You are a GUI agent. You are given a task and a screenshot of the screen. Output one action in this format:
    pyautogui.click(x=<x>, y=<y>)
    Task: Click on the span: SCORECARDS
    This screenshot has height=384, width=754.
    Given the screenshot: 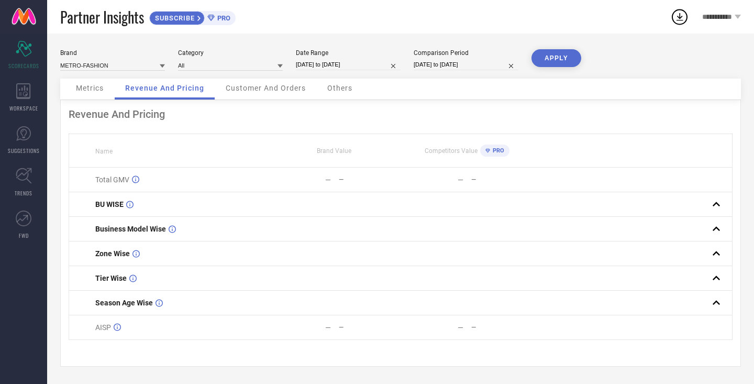 What is the action you would take?
    pyautogui.click(x=24, y=65)
    